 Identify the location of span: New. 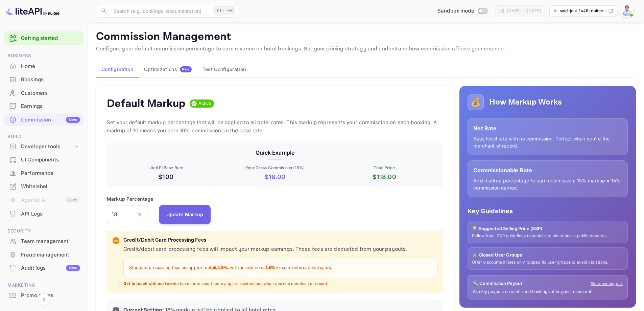
(186, 69).